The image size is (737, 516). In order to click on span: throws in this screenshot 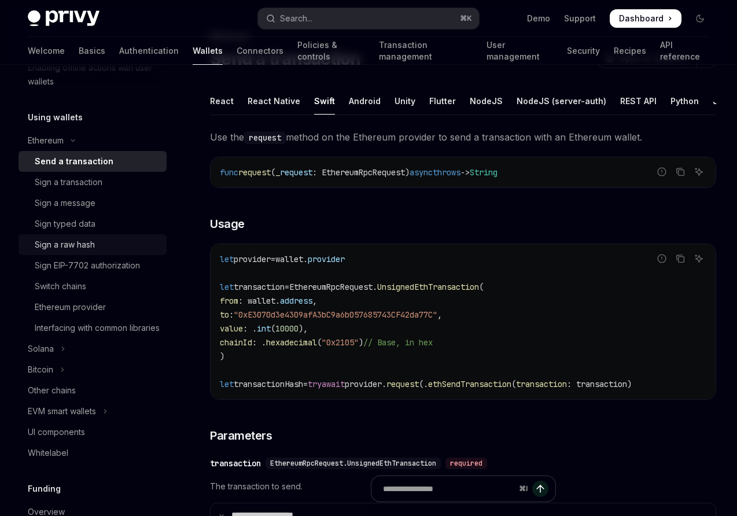, I will do `click(447, 172)`.